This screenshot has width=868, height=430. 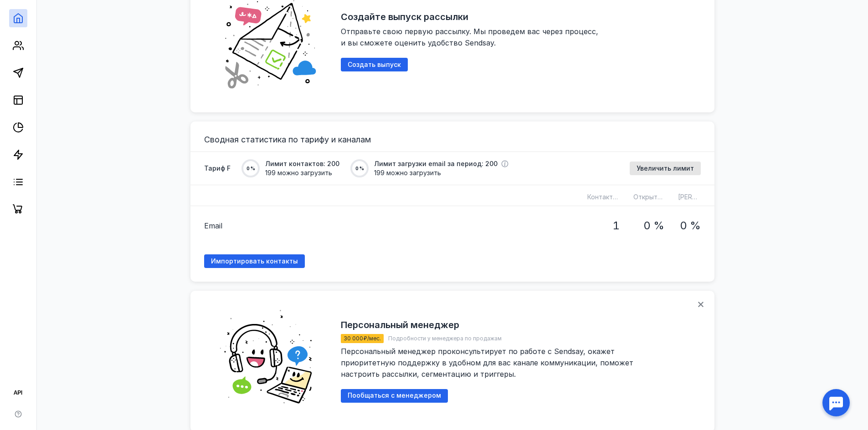 I want to click on h2: Персональный менеджер, so click(x=401, y=325).